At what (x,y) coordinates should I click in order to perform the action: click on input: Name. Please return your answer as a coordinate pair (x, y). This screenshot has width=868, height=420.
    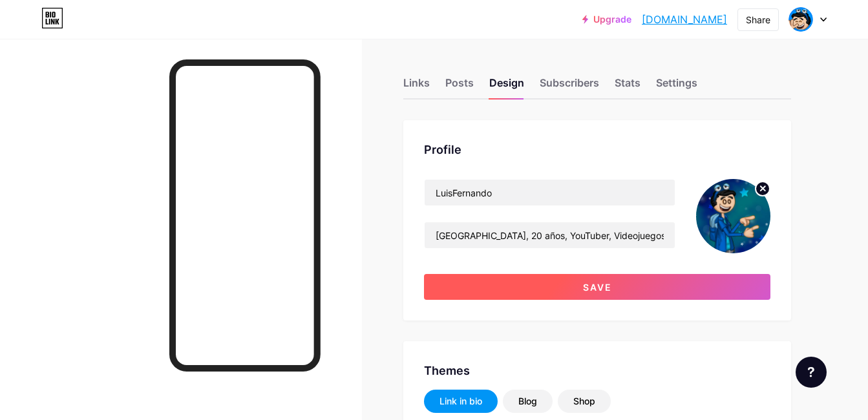
    Looking at the image, I should click on (550, 192).